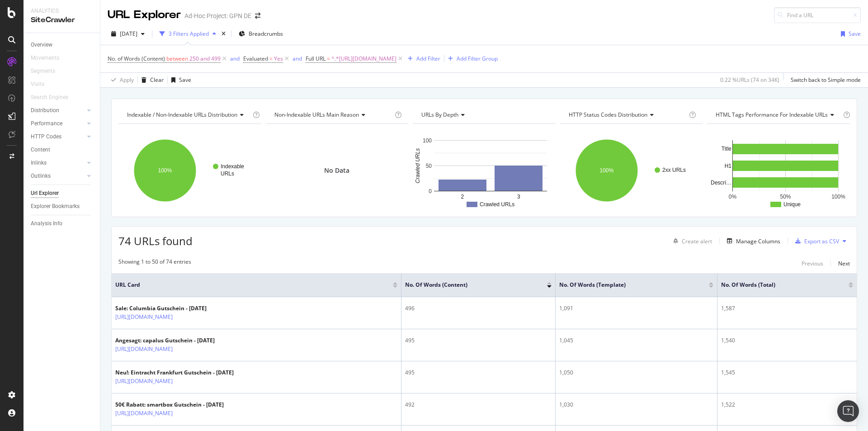  What do you see at coordinates (854, 33) in the screenshot?
I see `div: Save` at bounding box center [854, 33].